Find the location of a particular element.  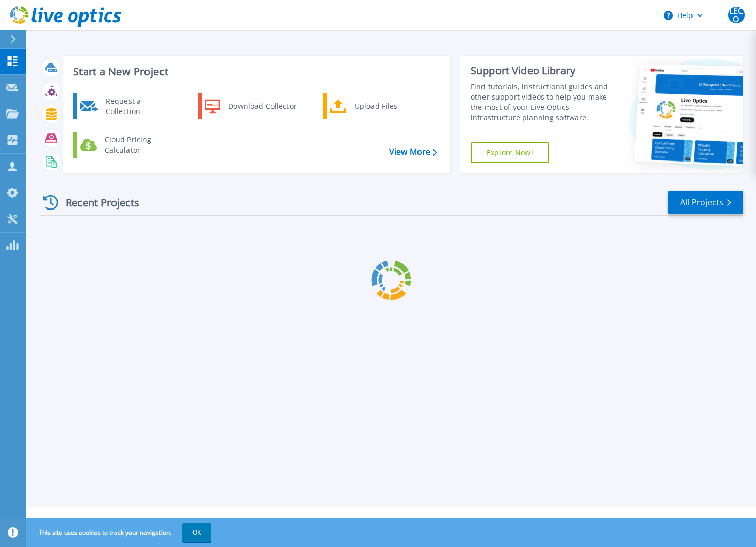

a: Explore Now! is located at coordinates (510, 153).